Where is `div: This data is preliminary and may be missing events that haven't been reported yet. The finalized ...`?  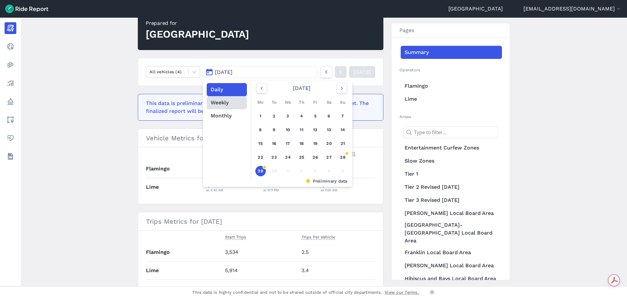
div: This data is preliminary and may be missing events that haven't been reported yet. The finalized ... is located at coordinates (259, 107).